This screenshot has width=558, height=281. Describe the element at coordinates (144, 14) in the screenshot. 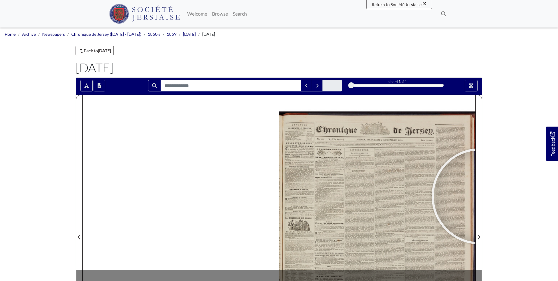

I see `img: Société Jersiaise` at that location.